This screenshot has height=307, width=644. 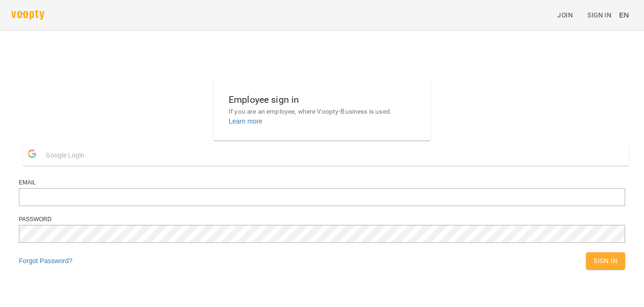 What do you see at coordinates (599, 15) in the screenshot?
I see `a: Sign In` at bounding box center [599, 15].